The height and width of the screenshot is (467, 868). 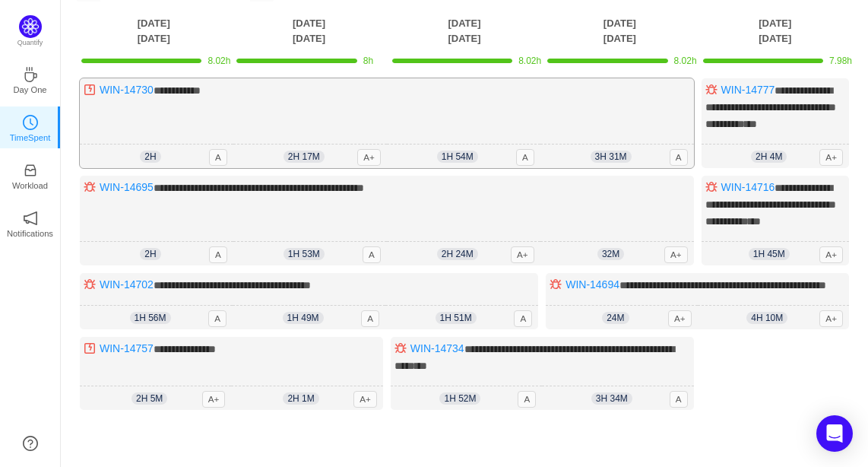 What do you see at coordinates (126, 349) in the screenshot?
I see `a: WIN-14757` at bounding box center [126, 349].